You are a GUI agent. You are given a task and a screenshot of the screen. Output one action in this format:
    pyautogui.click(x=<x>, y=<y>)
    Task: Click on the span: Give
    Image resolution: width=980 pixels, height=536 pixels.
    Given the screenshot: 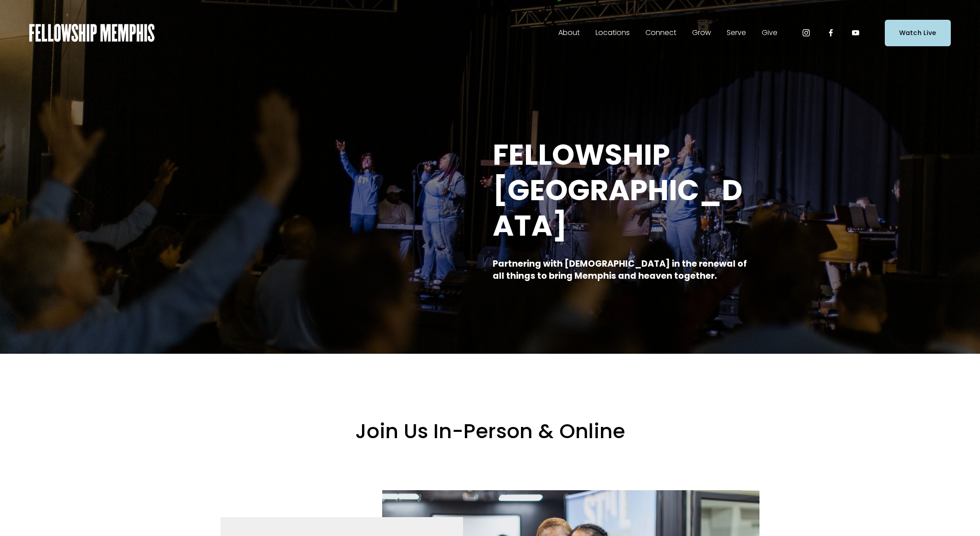 What is the action you would take?
    pyautogui.click(x=769, y=33)
    